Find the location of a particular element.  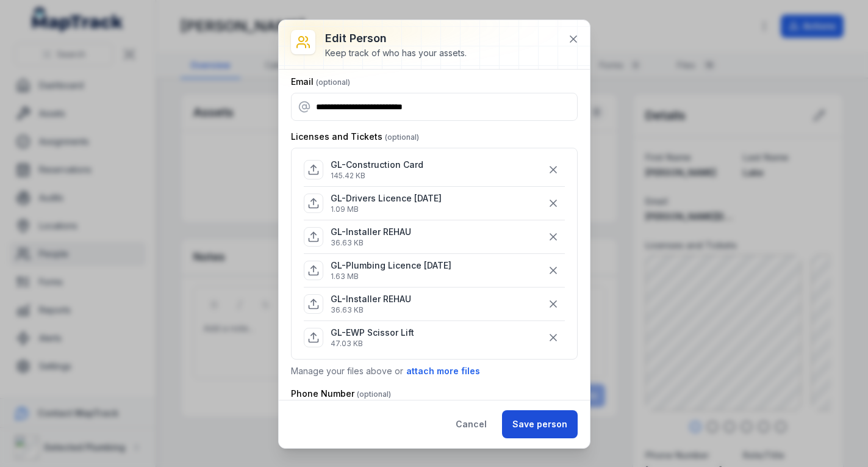

p: 47.03 KB is located at coordinates (372, 344).